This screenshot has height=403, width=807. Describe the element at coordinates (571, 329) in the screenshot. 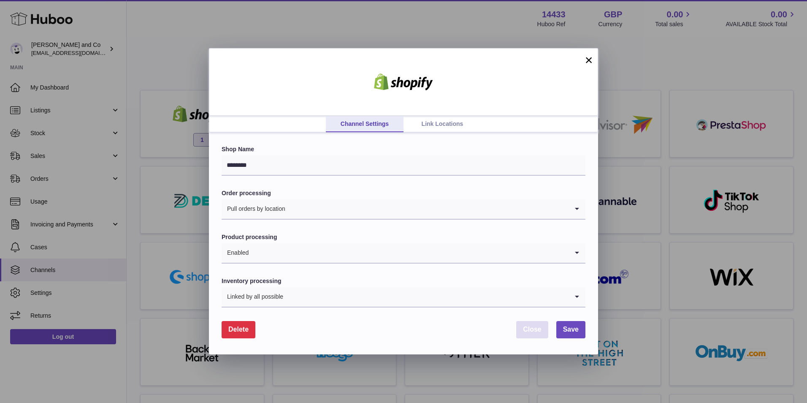

I see `button: Save` at that location.